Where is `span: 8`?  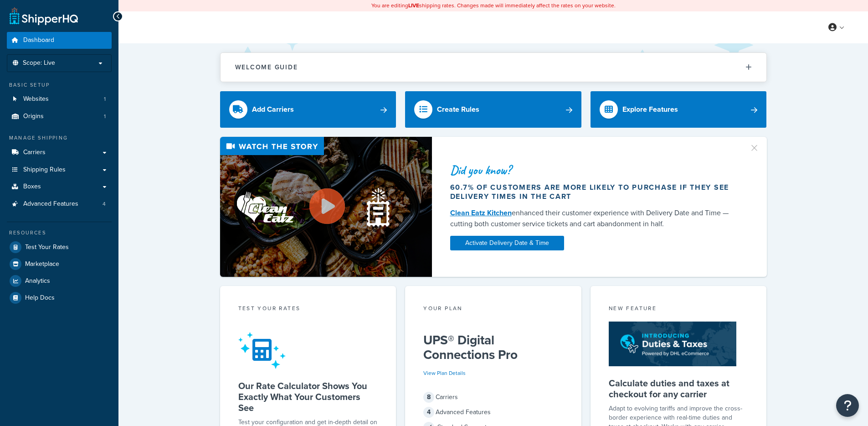 span: 8 is located at coordinates (429, 397).